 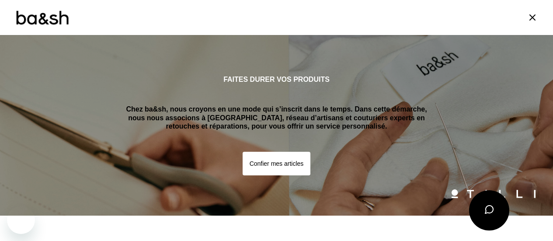 What do you see at coordinates (276, 79) in the screenshot?
I see `h1: Faites durer vos produits` at bounding box center [276, 79].